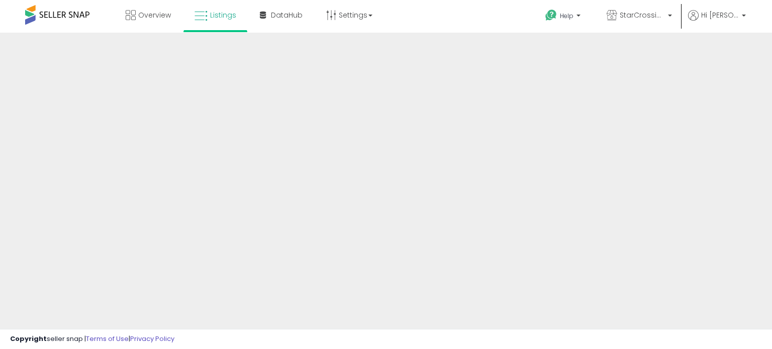  Describe the element at coordinates (152, 339) in the screenshot. I see `a: Privacy Policy` at that location.